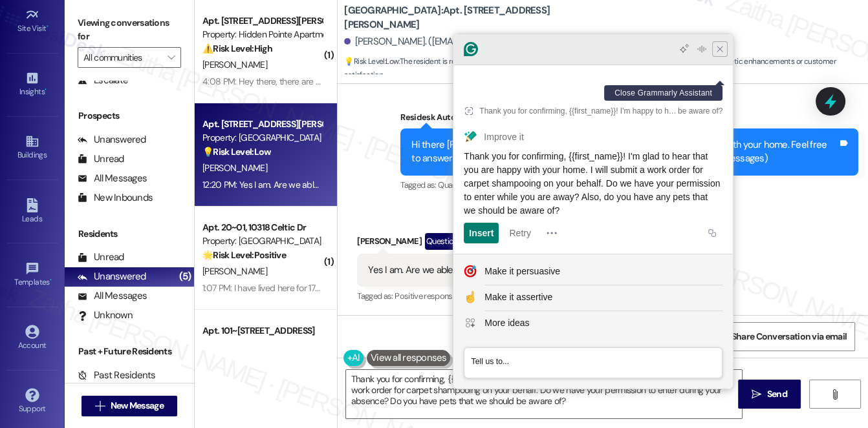 Image resolution: width=868 pixels, height=428 pixels. What do you see at coordinates (137, 406) in the screenshot?
I see `span: New Message` at bounding box center [137, 406].